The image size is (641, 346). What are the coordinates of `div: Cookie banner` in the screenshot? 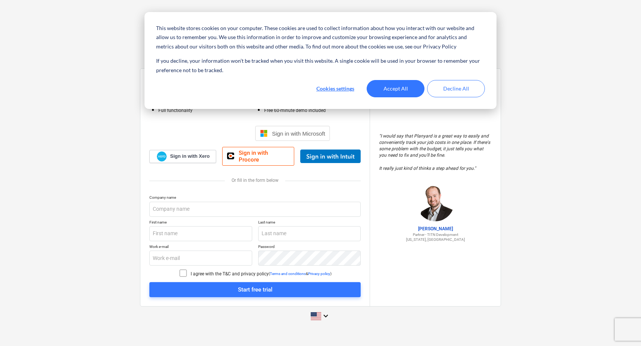 It's located at (321, 60).